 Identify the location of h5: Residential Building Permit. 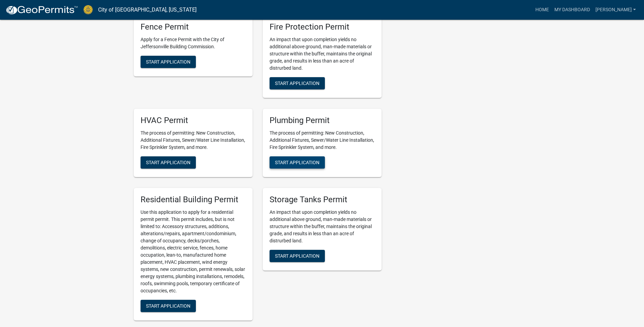
(193, 200).